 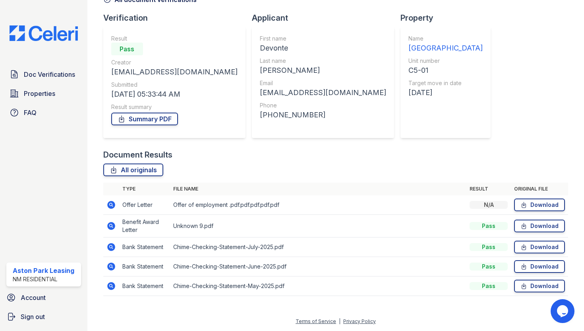 What do you see at coordinates (43, 279) in the screenshot?
I see `div: NM Residential` at bounding box center [43, 279].